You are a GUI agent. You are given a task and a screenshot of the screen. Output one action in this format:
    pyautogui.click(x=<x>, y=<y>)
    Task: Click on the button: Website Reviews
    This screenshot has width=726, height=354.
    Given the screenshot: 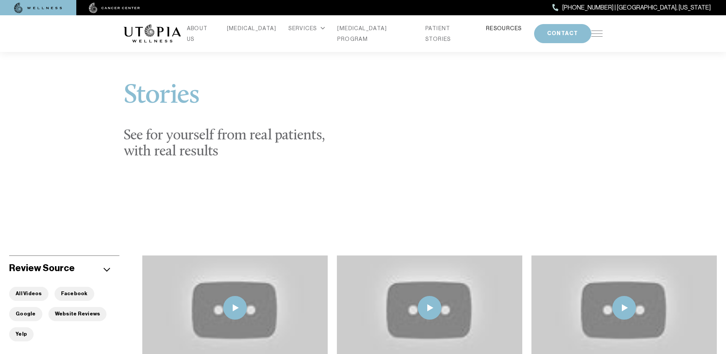 What is the action you would take?
    pyautogui.click(x=77, y=314)
    